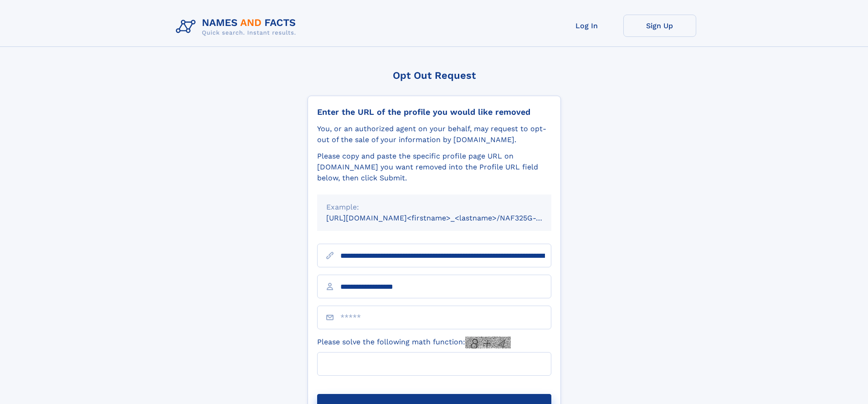 The image size is (868, 404). I want to click on a: Log In, so click(587, 25).